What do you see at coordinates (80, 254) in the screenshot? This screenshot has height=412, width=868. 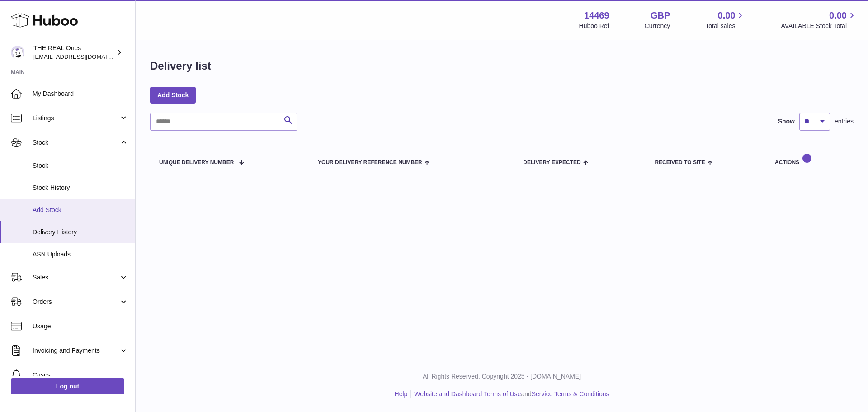 I see `span: ASN Uploads` at bounding box center [80, 254].